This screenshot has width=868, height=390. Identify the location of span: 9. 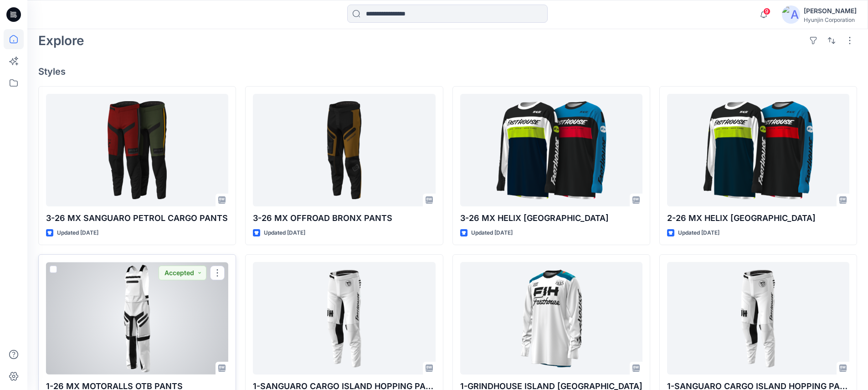
(767, 11).